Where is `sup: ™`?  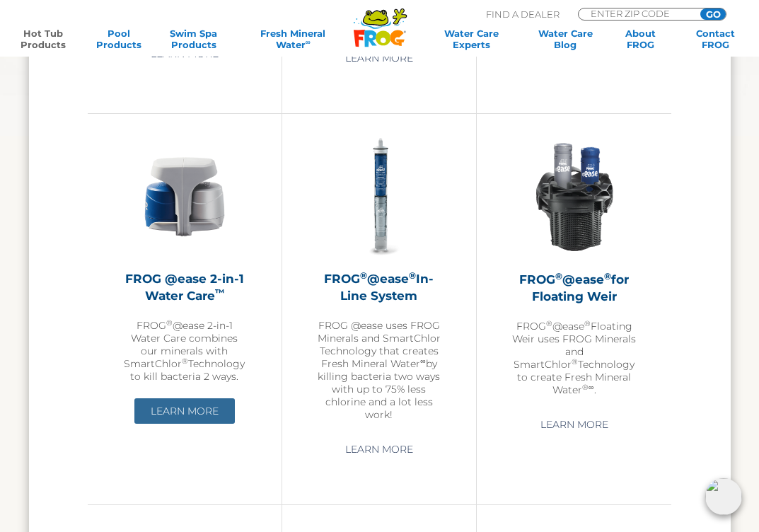 sup: ™ is located at coordinates (219, 292).